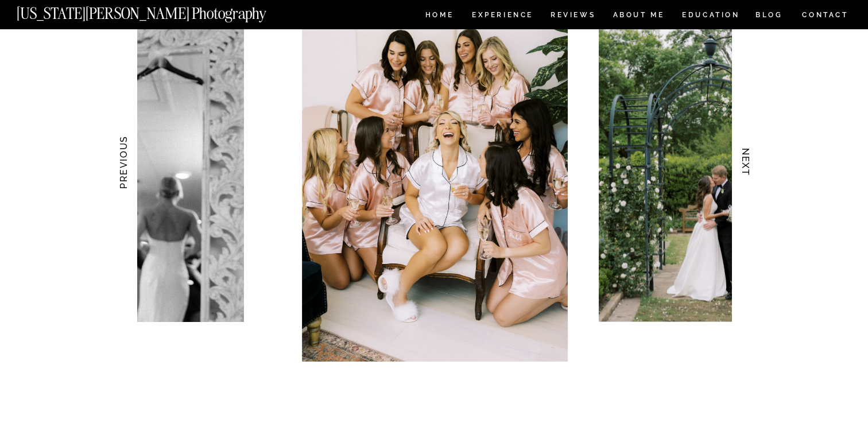 This screenshot has height=423, width=868. What do you see at coordinates (439, 16) in the screenshot?
I see `nav: HOME` at bounding box center [439, 16].